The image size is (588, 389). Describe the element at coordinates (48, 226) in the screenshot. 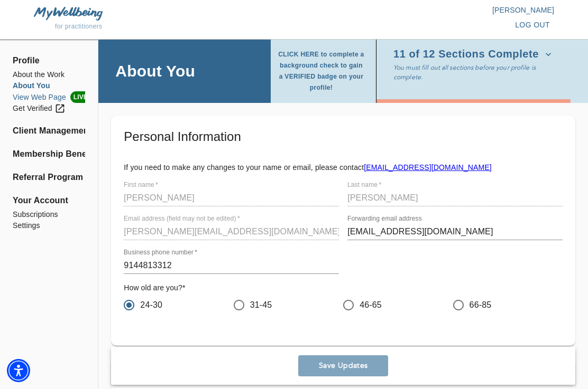

I see `a: Settings` at that location.